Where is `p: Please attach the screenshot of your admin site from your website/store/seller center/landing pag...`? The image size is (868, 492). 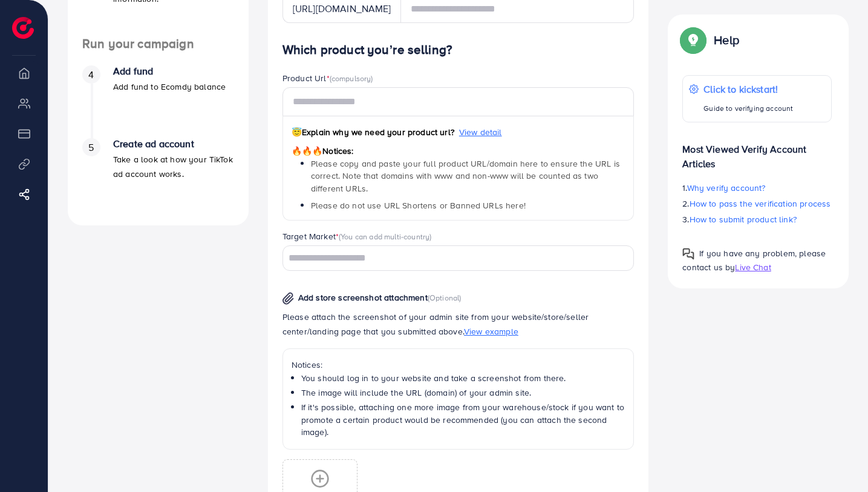 p: Please attach the screenshot of your admin site from your website/store/seller center/landing pag... is located at coordinates (458, 324).